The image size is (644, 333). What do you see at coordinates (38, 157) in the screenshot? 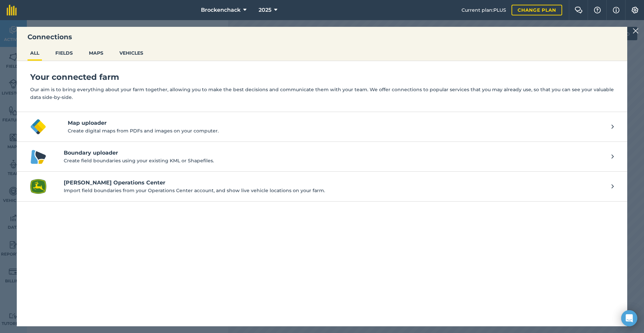
I see `img: Boundary uploader logo` at bounding box center [38, 157].